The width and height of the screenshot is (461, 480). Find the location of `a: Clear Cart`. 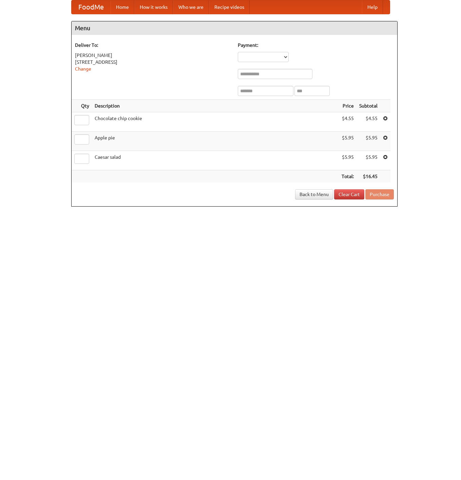

a: Clear Cart is located at coordinates (349, 194).